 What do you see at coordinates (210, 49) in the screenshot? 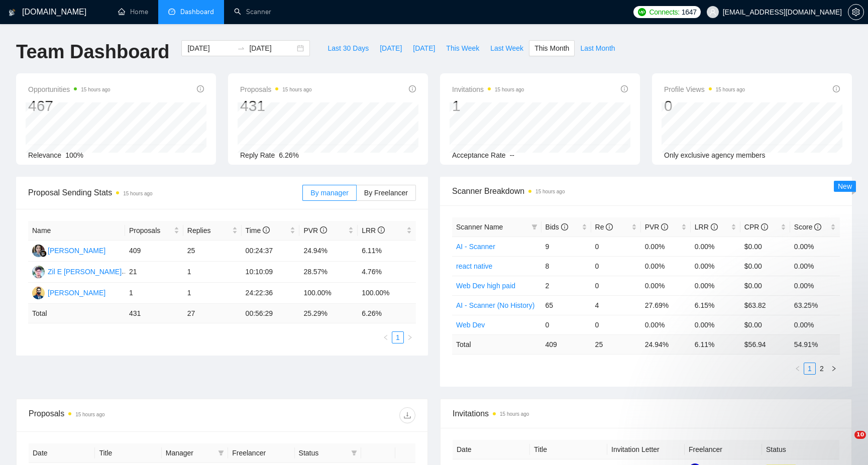
I see `input: Start date` at bounding box center [210, 49].